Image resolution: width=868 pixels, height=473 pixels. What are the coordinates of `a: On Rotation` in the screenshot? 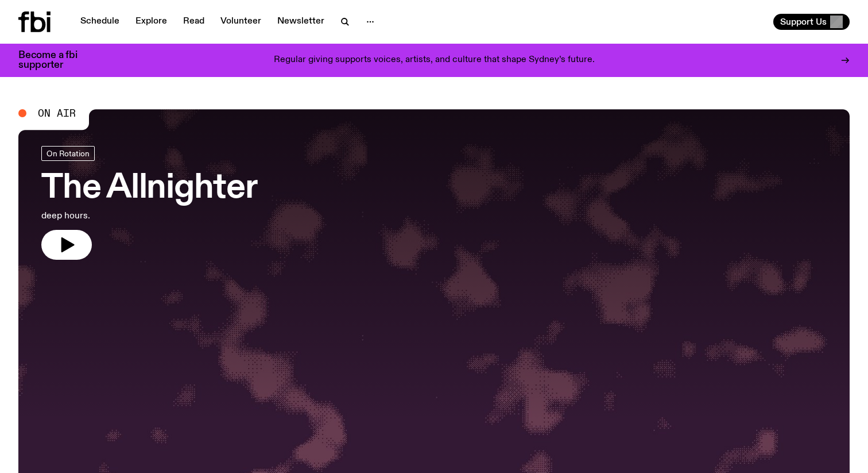 It's located at (68, 153).